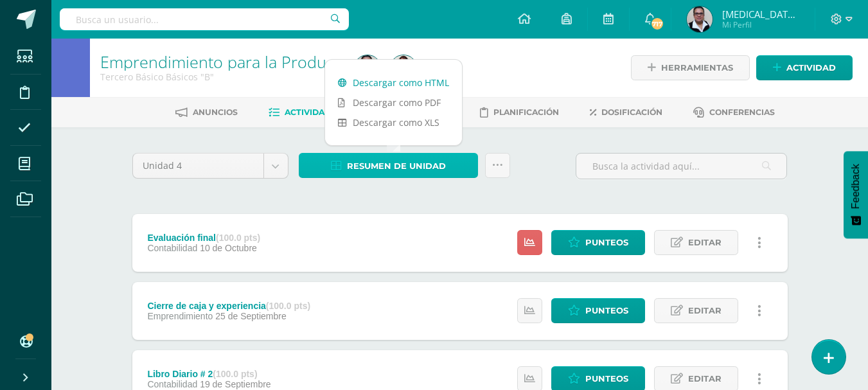  What do you see at coordinates (396, 166) in the screenshot?
I see `span: Resumen de unidad` at bounding box center [396, 166].